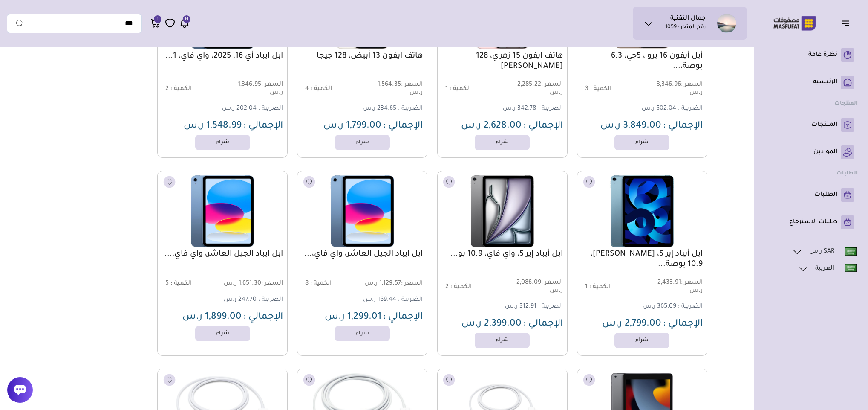 The image size is (868, 410). Describe the element at coordinates (447, 287) in the screenshot. I see `span: 2` at that location.